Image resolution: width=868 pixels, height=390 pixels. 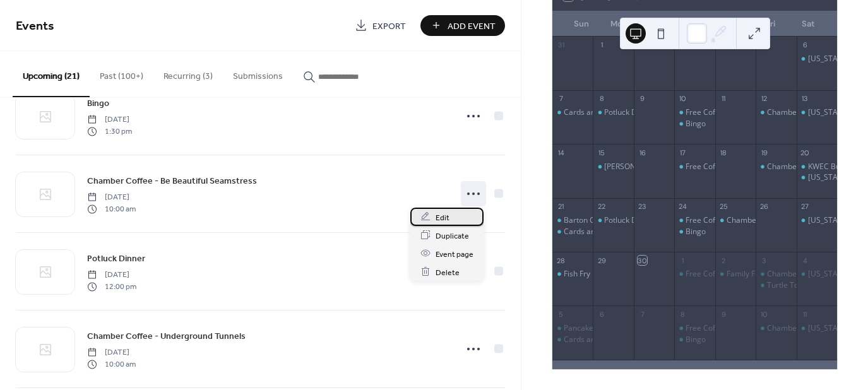 I want to click on div: Thu, so click(x=733, y=24).